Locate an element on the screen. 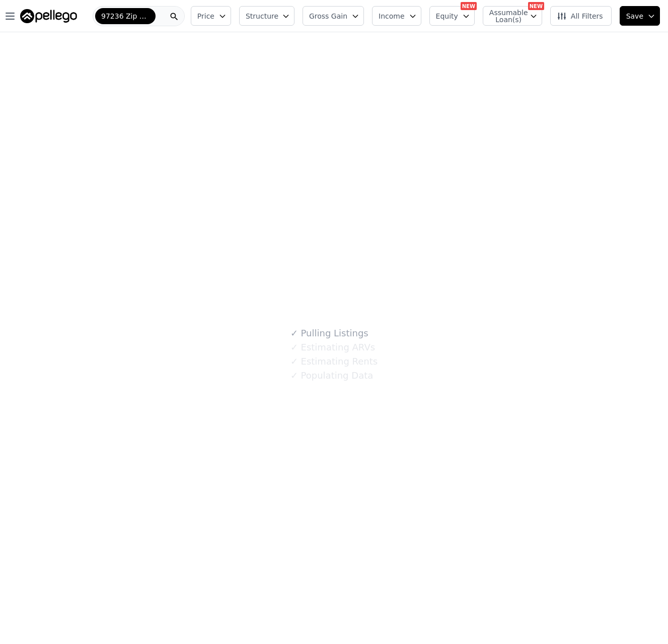 The image size is (668, 644). button: All Filters is located at coordinates (580, 16).